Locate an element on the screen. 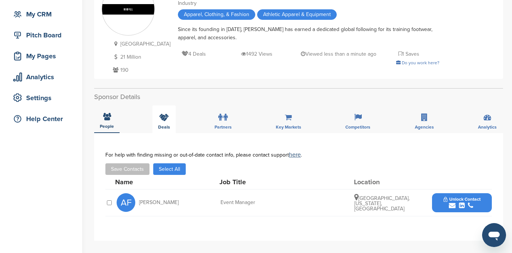 Image resolution: width=512 pixels, height=253 pixels. span: Do you work here? is located at coordinates (421, 63).